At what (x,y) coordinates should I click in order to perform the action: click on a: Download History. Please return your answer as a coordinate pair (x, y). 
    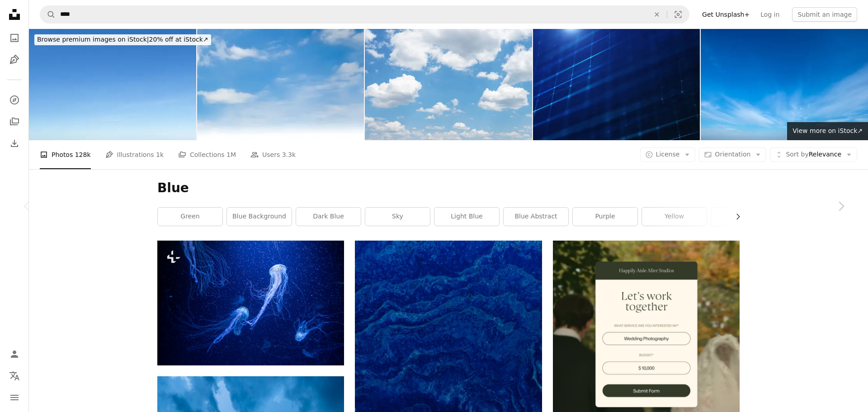
    Looking at the image, I should click on (15, 143).